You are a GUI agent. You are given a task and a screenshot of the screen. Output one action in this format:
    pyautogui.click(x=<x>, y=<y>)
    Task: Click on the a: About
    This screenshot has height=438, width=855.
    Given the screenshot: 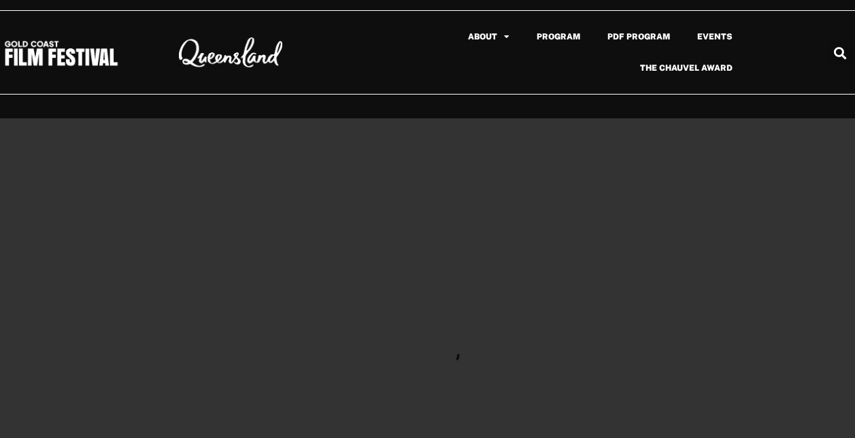 What is the action you would take?
    pyautogui.click(x=488, y=37)
    